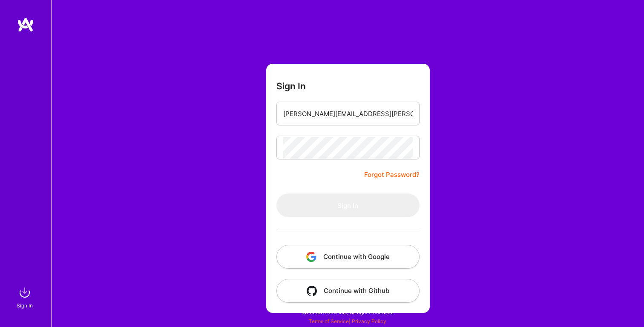 The height and width of the screenshot is (327, 644). Describe the element at coordinates (25, 297) in the screenshot. I see `a: sign inSign In` at that location.